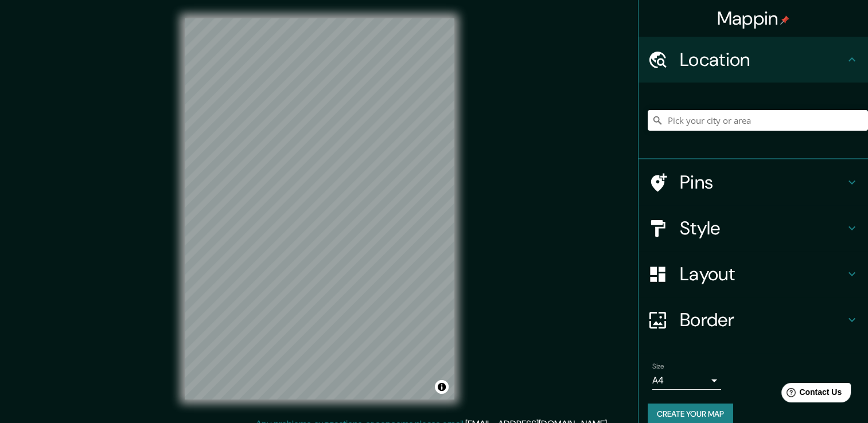 This screenshot has height=423, width=868. Describe the element at coordinates (763, 60) in the screenshot. I see `h4: Location` at that location.